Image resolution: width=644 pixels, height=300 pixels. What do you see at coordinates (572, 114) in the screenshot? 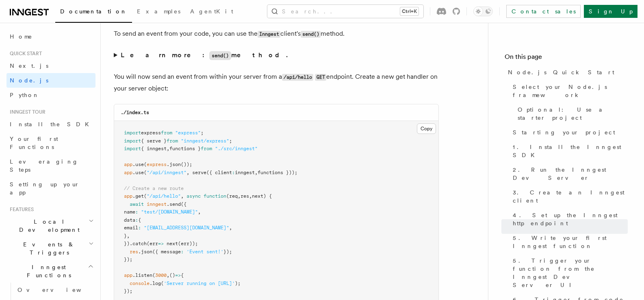
I see `span: Optional: Use a starter project` at bounding box center [572, 114].